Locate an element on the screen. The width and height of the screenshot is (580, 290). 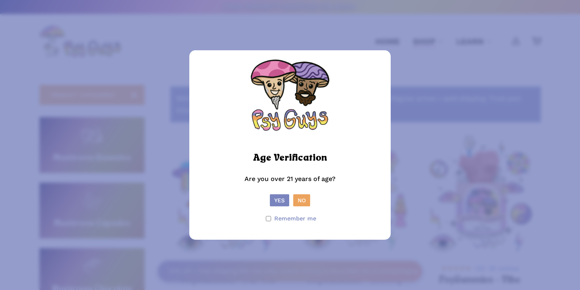
button: Yes is located at coordinates (279, 201).